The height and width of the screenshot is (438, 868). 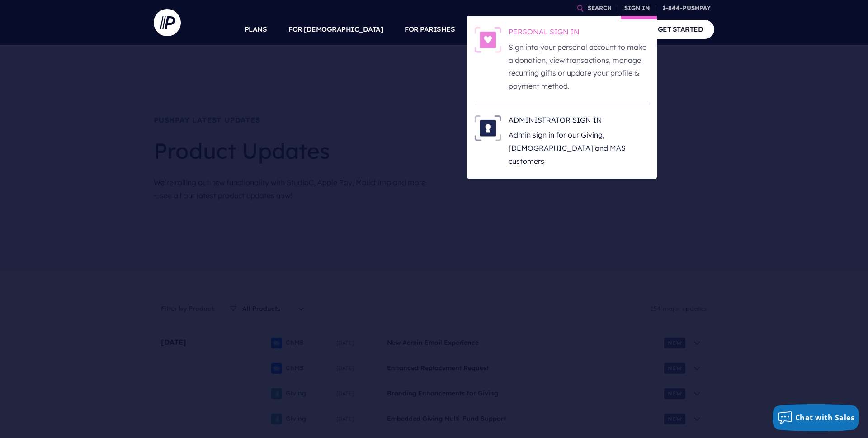 I want to click on h6: ADMINISTRATOR SIGN IN, so click(x=579, y=122).